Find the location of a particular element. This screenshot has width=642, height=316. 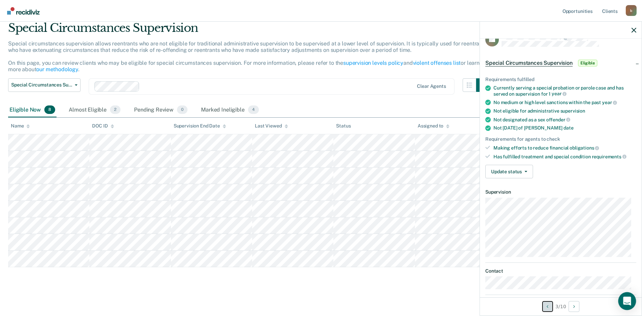

a: our methodology is located at coordinates (57, 69).